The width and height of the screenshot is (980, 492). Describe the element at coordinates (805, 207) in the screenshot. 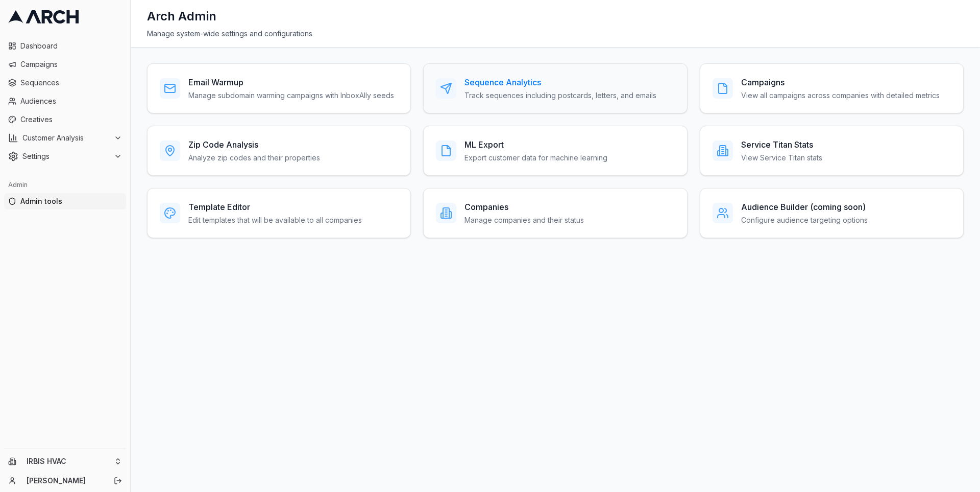

I see `h3: Audience Builder (coming soon)` at that location.